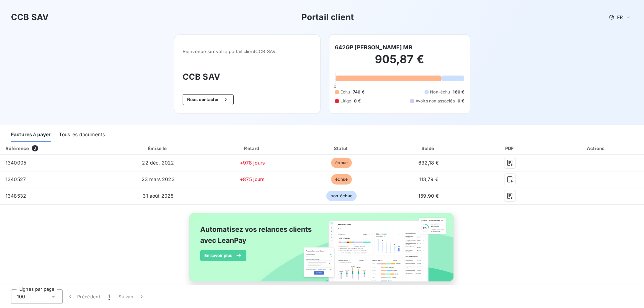 The width and height of the screenshot is (644, 308). Describe the element at coordinates (345, 92) in the screenshot. I see `span: Échu` at that location.